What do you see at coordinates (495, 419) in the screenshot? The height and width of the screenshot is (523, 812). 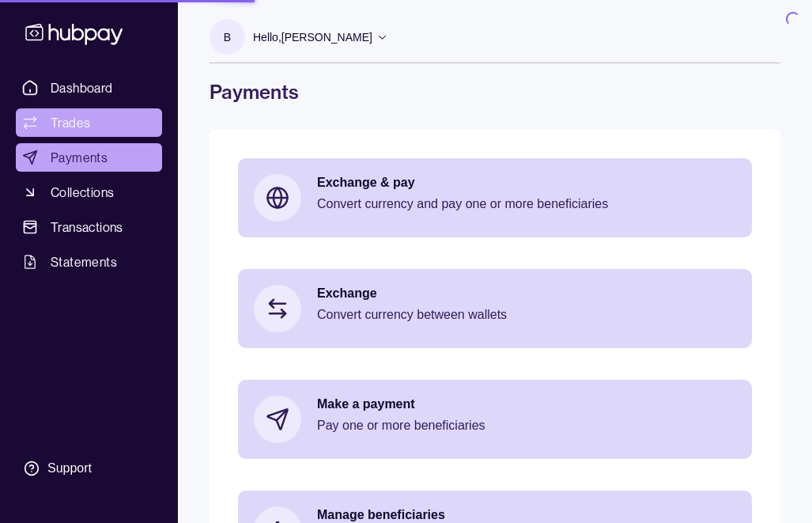 I see `a: Make a paymentPay one or more beneficiaries` at bounding box center [495, 419].